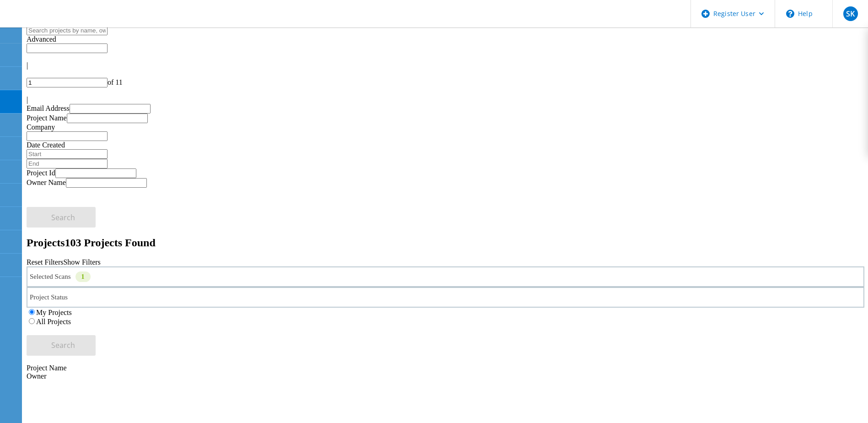 The width and height of the screenshot is (868, 423). Describe the element at coordinates (115, 82) in the screenshot. I see `span: of 11` at that location.